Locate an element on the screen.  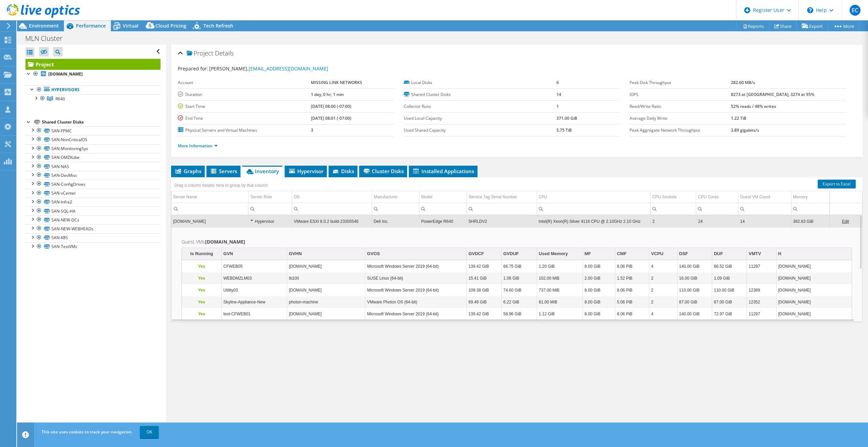
td: Column Memory, Filter cell is located at coordinates (810, 209).